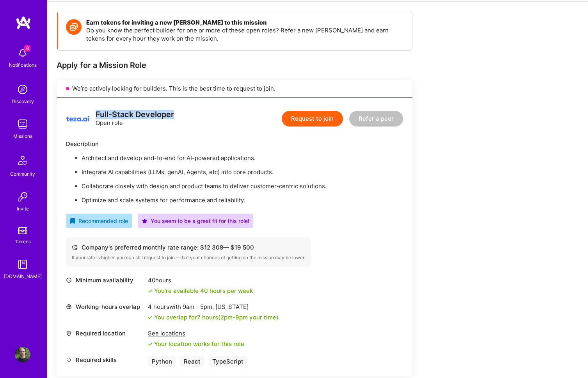  Describe the element at coordinates (235, 144) in the screenshot. I see `div: Description` at that location.